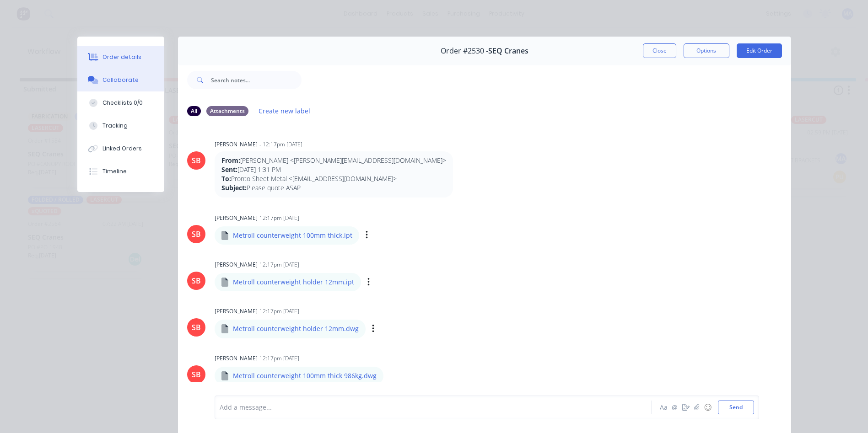 The width and height of the screenshot is (868, 433). Describe the element at coordinates (120, 80) in the screenshot. I see `div: Collaborate` at that location.